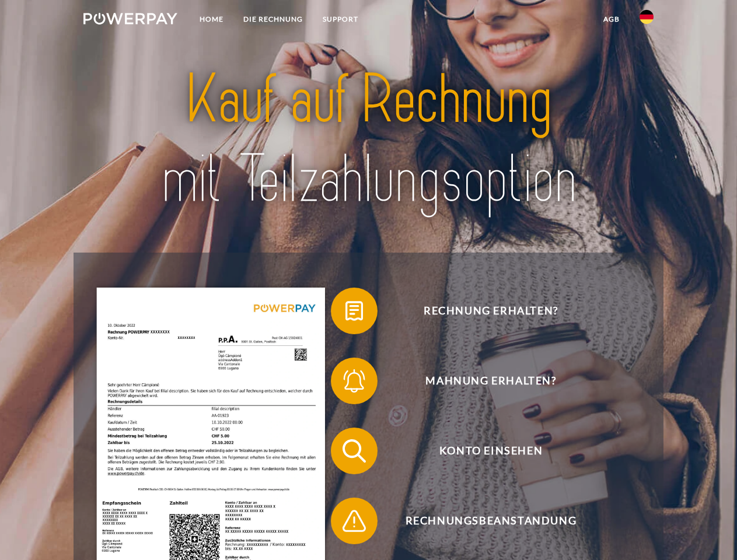 The width and height of the screenshot is (737, 560). Describe the element at coordinates (211, 19) in the screenshot. I see `a: Home` at that location.